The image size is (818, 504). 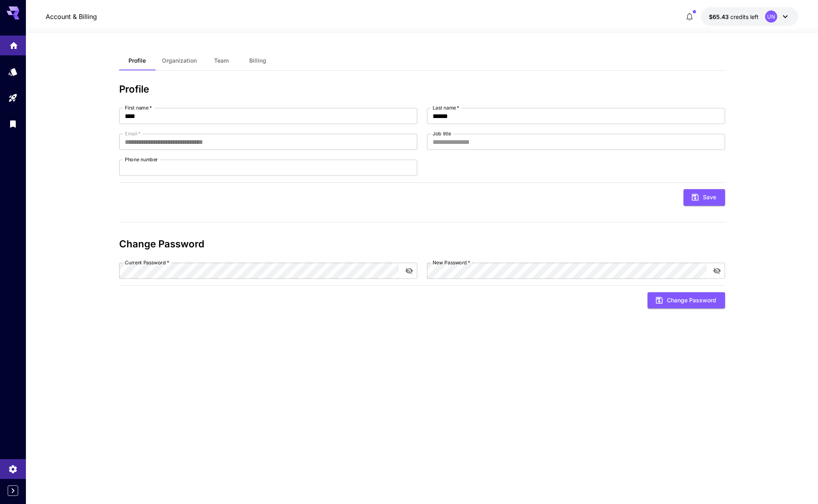 What do you see at coordinates (138, 107) in the screenshot?
I see `label: First name` at bounding box center [138, 107].